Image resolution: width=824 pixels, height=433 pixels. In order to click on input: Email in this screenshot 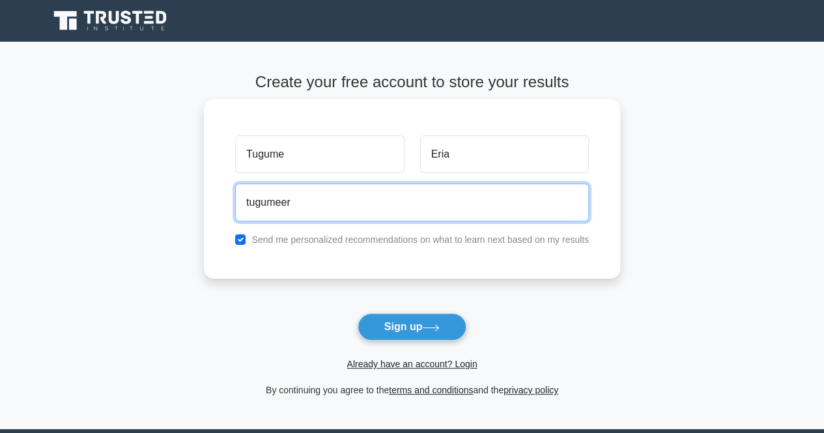, I will do `click(412, 203)`.